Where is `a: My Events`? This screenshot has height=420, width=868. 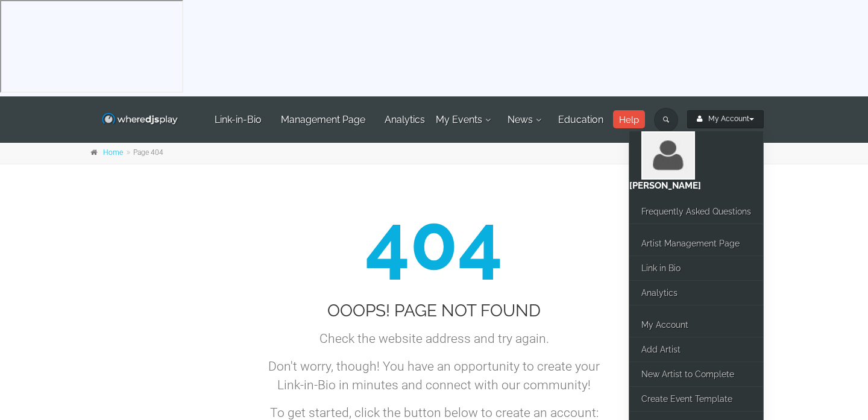 a: My Events is located at coordinates (462, 120).